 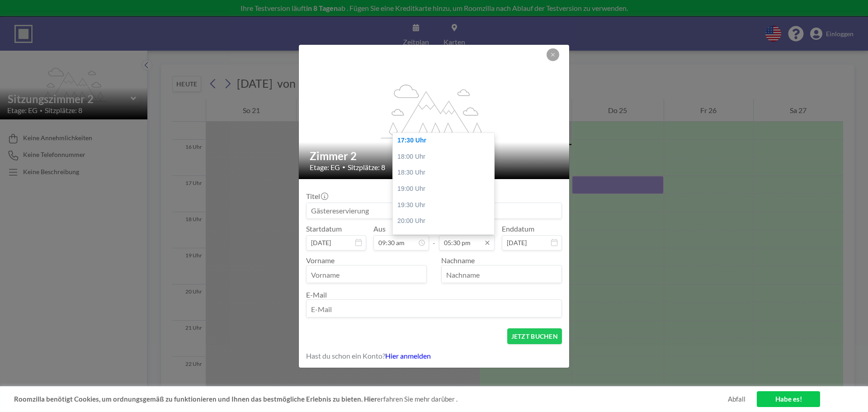 I want to click on font: 17:30 Uhr, so click(x=412, y=140).